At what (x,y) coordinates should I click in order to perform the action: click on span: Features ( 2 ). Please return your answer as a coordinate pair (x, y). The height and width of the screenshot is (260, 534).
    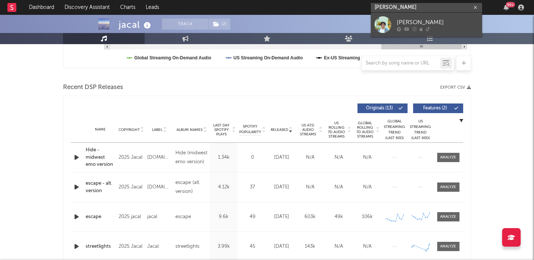
    Looking at the image, I should click on (435, 108).